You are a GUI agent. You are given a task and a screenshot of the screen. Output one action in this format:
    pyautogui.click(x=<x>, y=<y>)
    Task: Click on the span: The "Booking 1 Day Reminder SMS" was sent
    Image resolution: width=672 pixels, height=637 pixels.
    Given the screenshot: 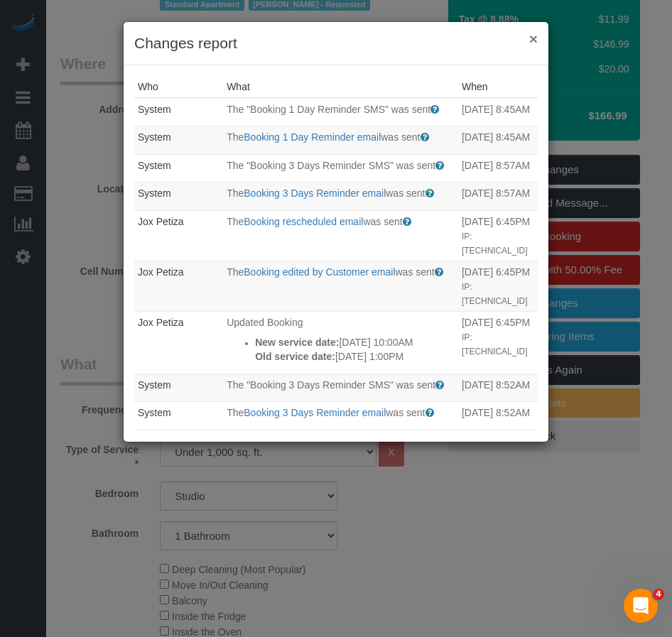 What is the action you would take?
    pyautogui.click(x=328, y=109)
    